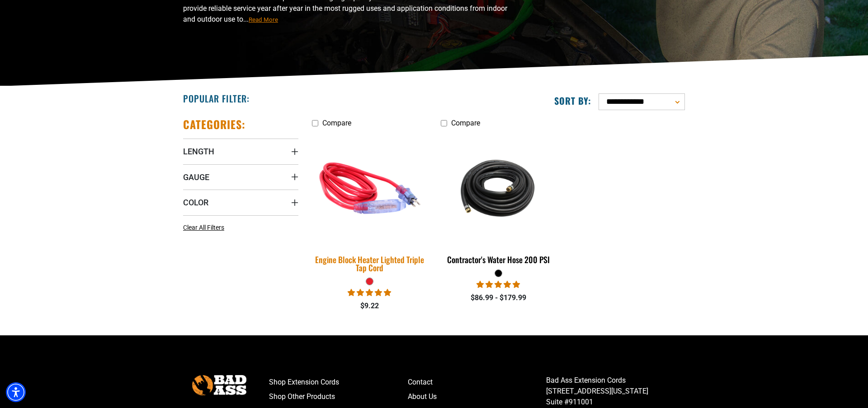  Describe the element at coordinates (338, 383) in the screenshot. I see `a: Shop Extension Cords` at that location.